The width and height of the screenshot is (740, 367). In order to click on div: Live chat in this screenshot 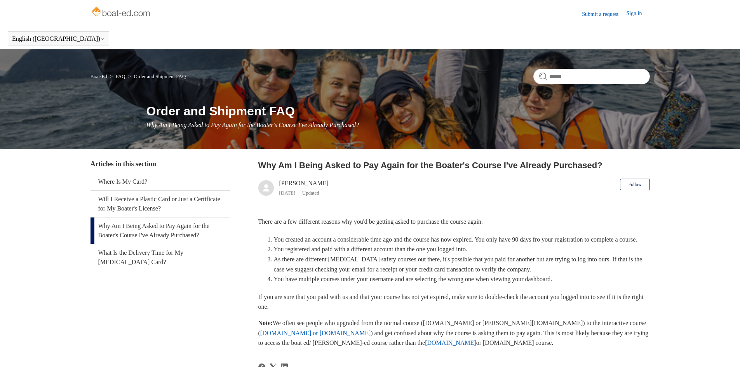, I will do `click(724, 351)`.